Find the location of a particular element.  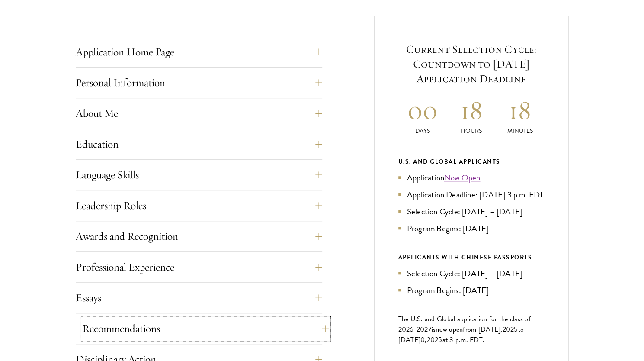

span: 0 is located at coordinates (423, 340).